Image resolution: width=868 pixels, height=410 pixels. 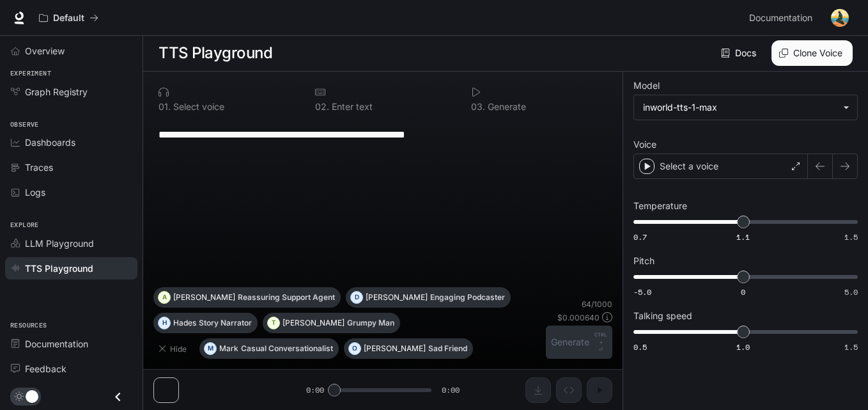 I want to click on p: Story Narrator, so click(x=225, y=323).